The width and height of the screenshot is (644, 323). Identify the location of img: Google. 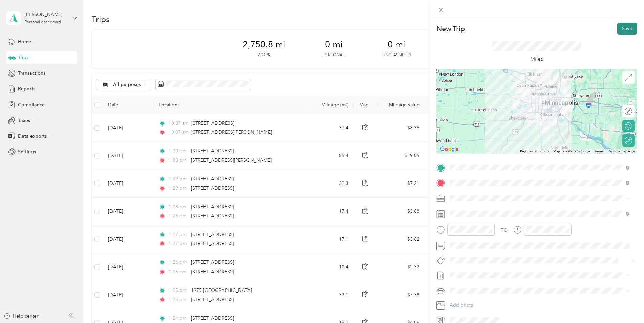
(450, 150).